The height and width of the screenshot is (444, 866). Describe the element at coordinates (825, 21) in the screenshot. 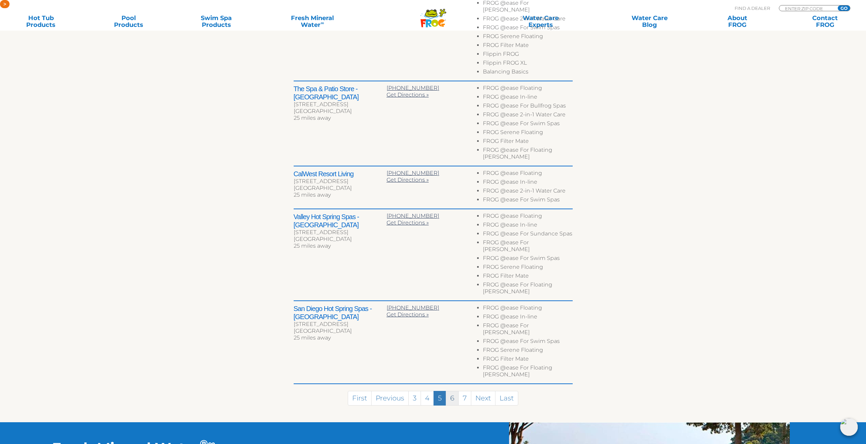

I see `a: ContactFROG` at that location.